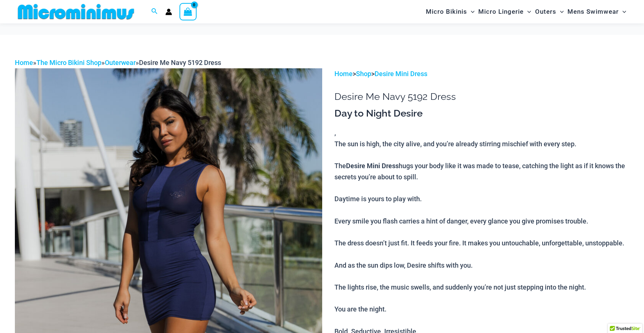  What do you see at coordinates (180, 62) in the screenshot?
I see `span: Desire Me Navy 5192 Dress` at bounding box center [180, 62].